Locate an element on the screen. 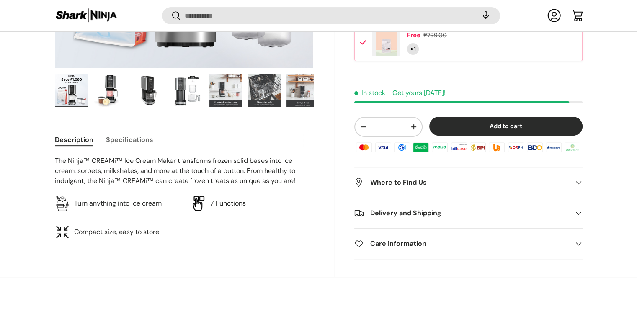 The width and height of the screenshot is (637, 309). img: ninja-creami-ice-cream-maker-with-sample-content-dishwasher-safe-infographic-sharkninja-philippines is located at coordinates (264, 90).